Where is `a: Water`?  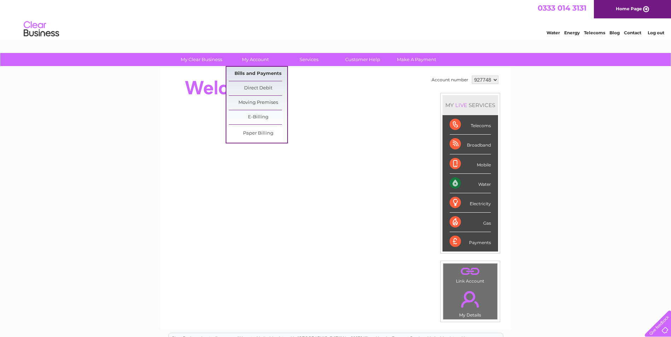
a: Water is located at coordinates (553, 33).